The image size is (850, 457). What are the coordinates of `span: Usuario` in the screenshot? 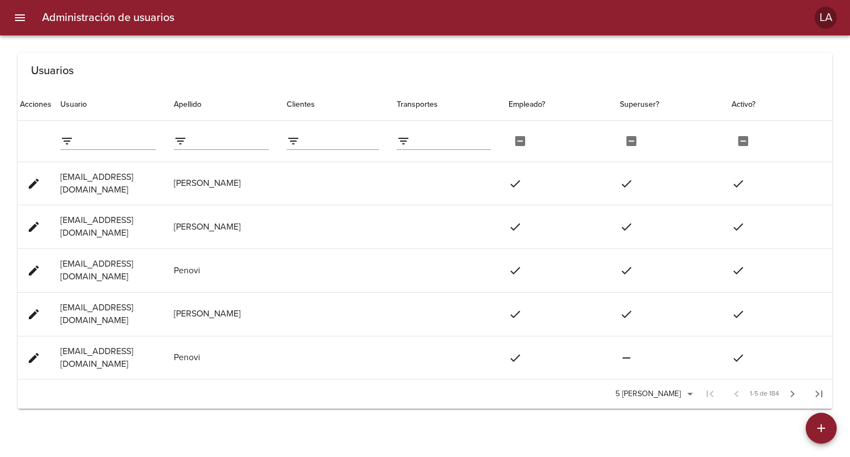 It's located at (82, 105).